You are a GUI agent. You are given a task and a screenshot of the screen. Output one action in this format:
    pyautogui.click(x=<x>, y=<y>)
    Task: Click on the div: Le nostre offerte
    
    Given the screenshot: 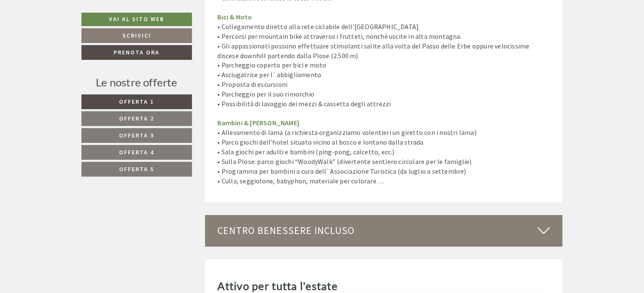 What is the action you would take?
    pyautogui.click(x=137, y=82)
    